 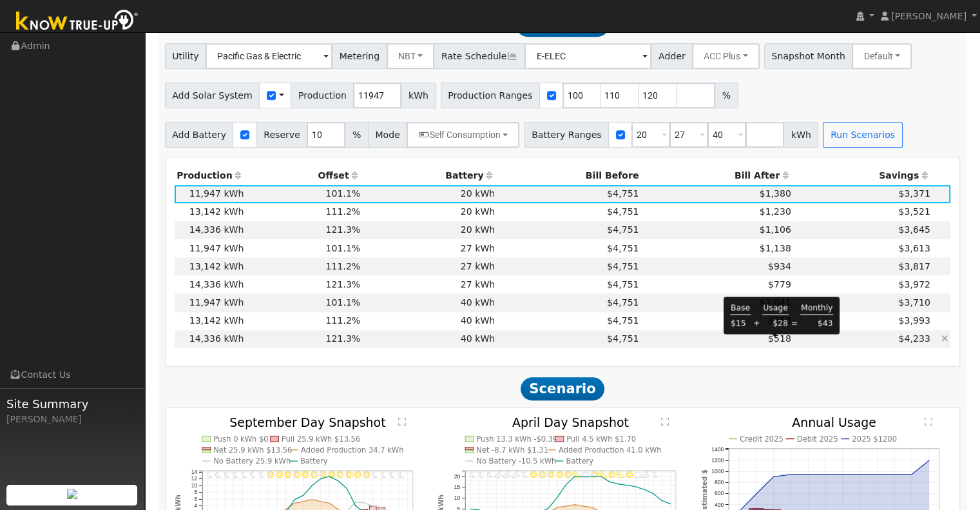 What do you see at coordinates (241, 438) in the screenshot?
I see `text: Push 0 kWh $0` at bounding box center [241, 438].